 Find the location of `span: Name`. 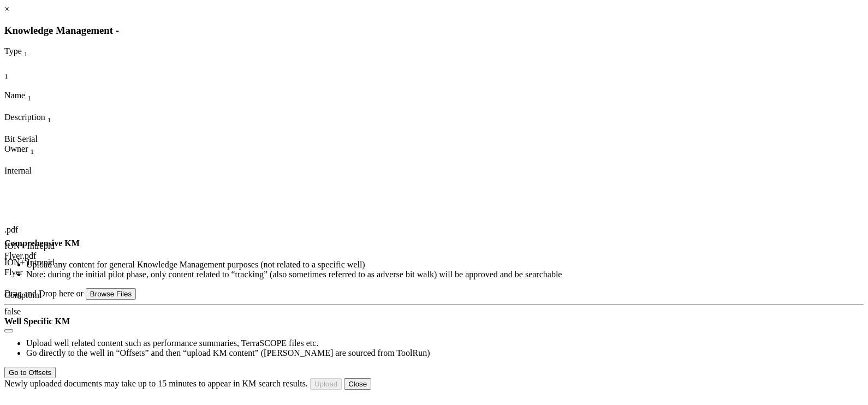

span: Name is located at coordinates (15, 95).